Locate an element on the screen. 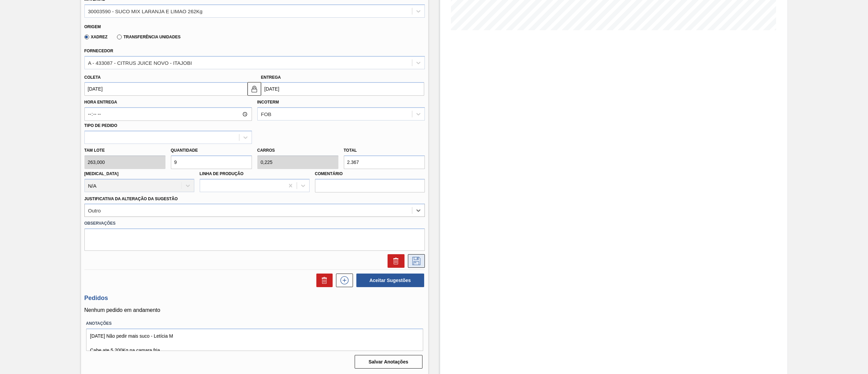  label: Tipo de pedido is located at coordinates (101, 126).